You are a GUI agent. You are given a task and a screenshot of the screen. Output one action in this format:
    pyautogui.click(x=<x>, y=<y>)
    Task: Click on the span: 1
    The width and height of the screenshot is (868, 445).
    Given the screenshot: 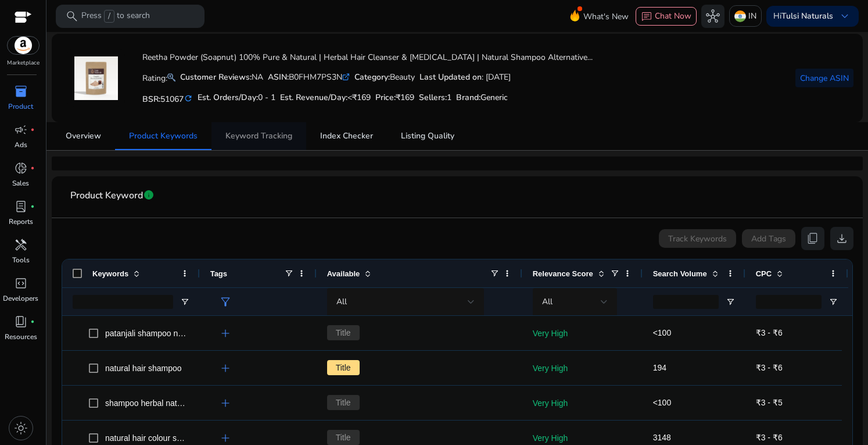 What is the action you would take?
    pyautogui.click(x=449, y=97)
    